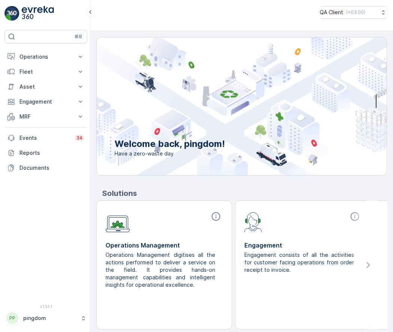 This screenshot has width=393, height=332. I want to click on p: Operations, so click(46, 57).